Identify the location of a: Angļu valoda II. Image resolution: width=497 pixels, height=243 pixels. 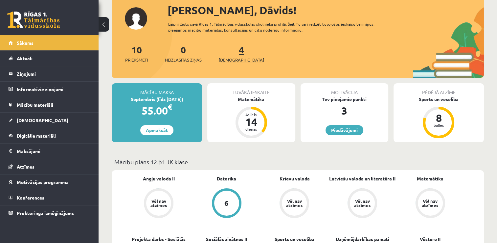
(159, 178).